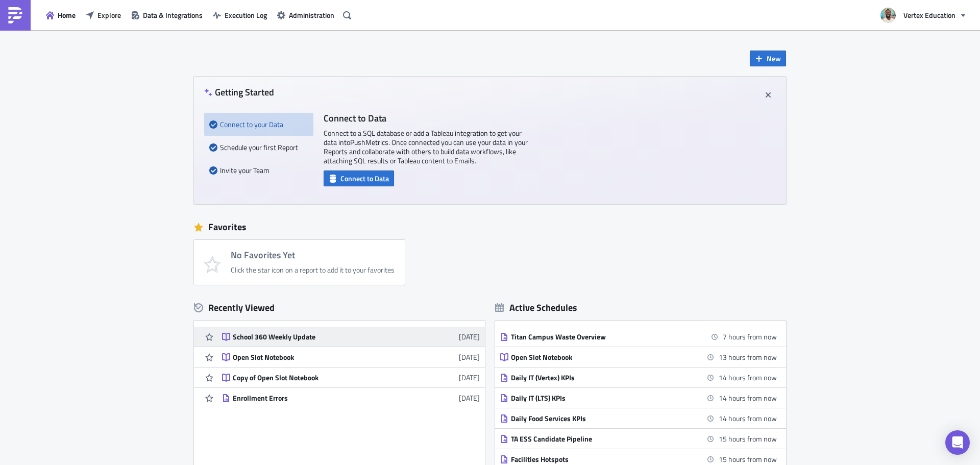 This screenshot has height=465, width=980. I want to click on time: 2025-08-14 06:46, so click(748, 398).